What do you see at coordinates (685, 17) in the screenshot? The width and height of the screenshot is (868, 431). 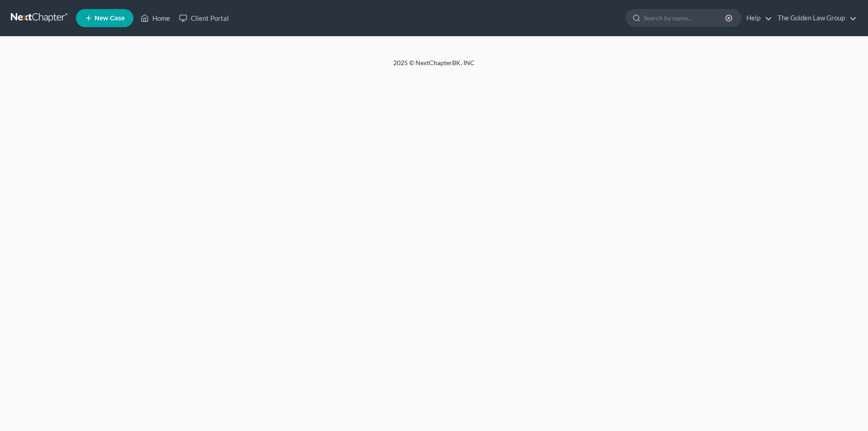 I see `input: Search by name...` at bounding box center [685, 17].